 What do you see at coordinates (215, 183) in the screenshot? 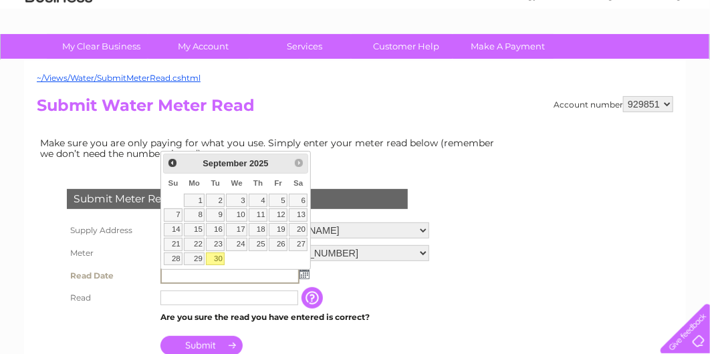
I see `span: Tuesday` at bounding box center [215, 183].